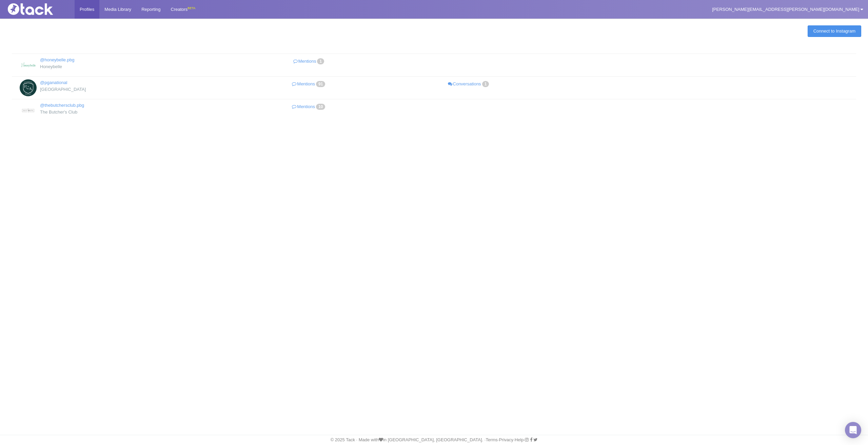 Image resolution: width=868 pixels, height=445 pixels. I want to click on a: Help, so click(519, 439).